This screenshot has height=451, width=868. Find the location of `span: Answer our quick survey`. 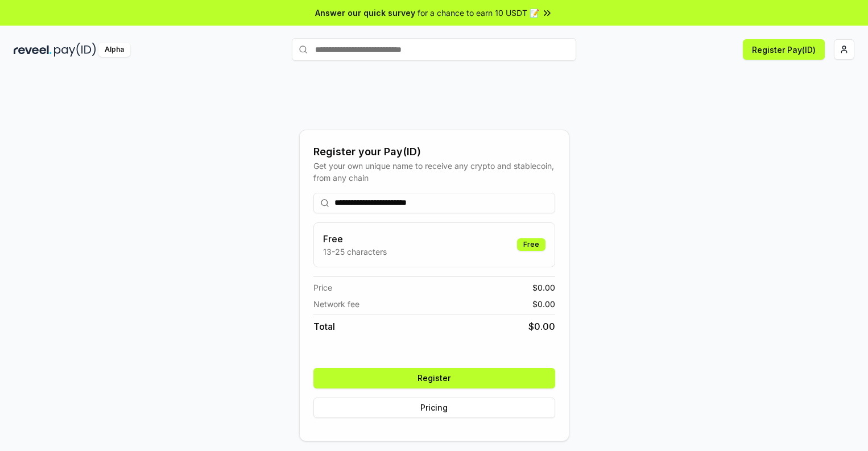

span: Answer our quick survey is located at coordinates (365, 13).